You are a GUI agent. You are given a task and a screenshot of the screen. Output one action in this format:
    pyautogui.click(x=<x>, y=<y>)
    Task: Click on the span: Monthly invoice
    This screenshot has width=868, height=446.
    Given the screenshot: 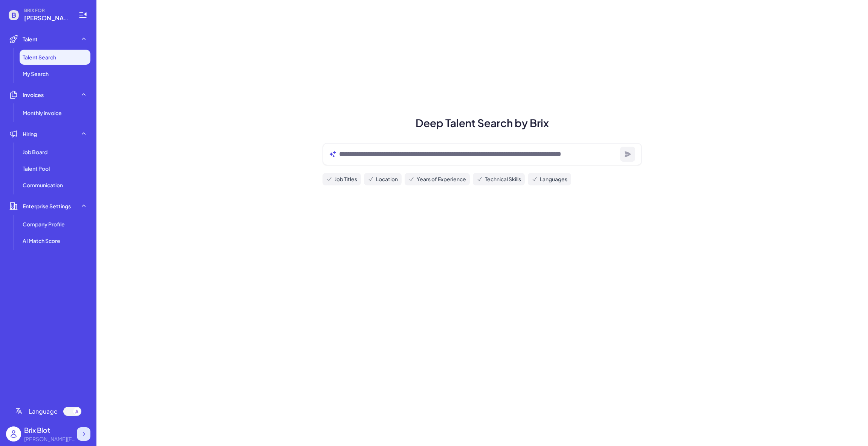 What is the action you would take?
    pyautogui.click(x=42, y=113)
    